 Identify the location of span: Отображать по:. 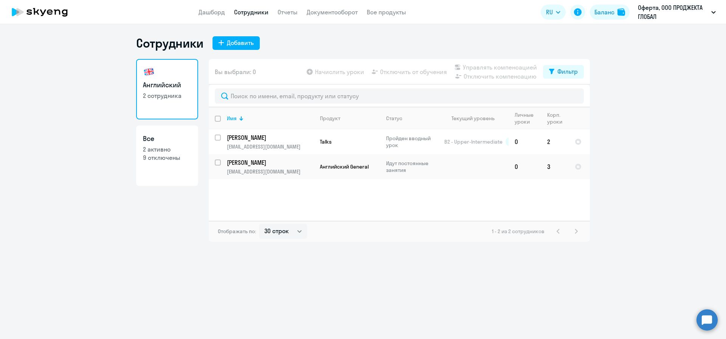
(237, 231).